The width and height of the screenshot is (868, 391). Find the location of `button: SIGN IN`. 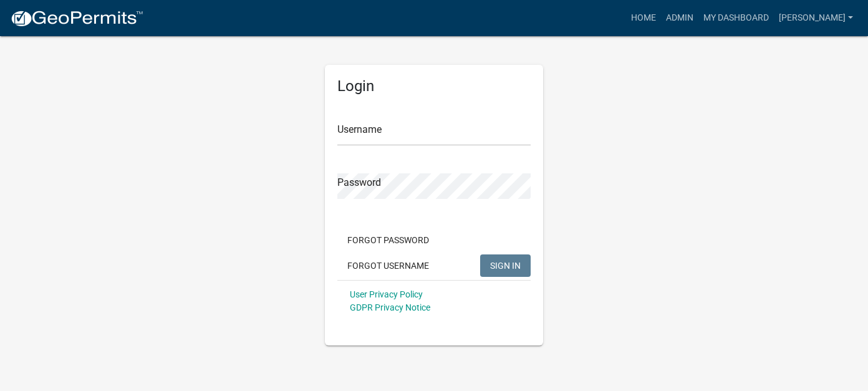

button: SIGN IN is located at coordinates (505, 265).